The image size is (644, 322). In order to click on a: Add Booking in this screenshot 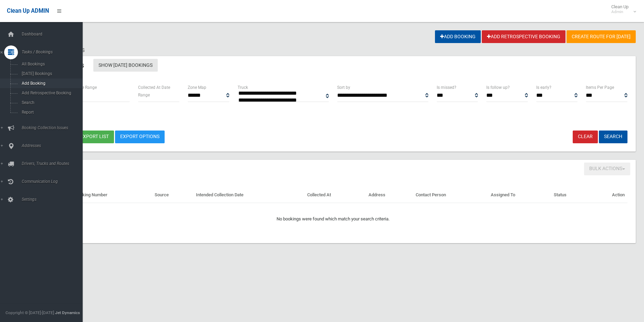, I will do `click(458, 37)`.